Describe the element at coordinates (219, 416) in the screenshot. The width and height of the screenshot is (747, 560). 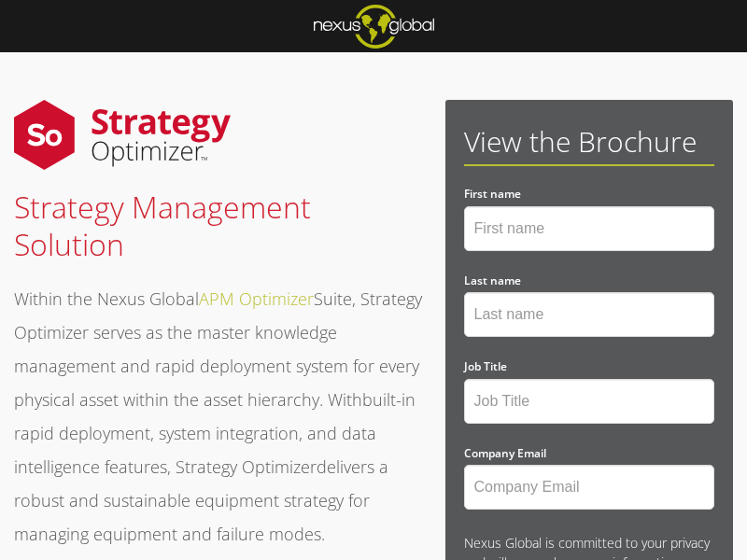
I see `p: Within the Nexus Global Suite, Strategy Optimizer serves as the master knowledge management and r...` at that location.